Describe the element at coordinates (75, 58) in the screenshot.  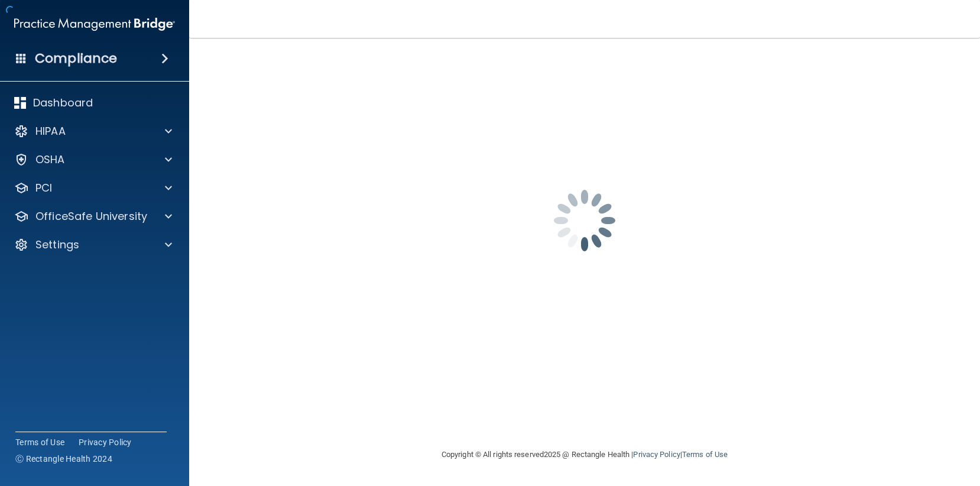
I see `h4: Compliance` at that location.